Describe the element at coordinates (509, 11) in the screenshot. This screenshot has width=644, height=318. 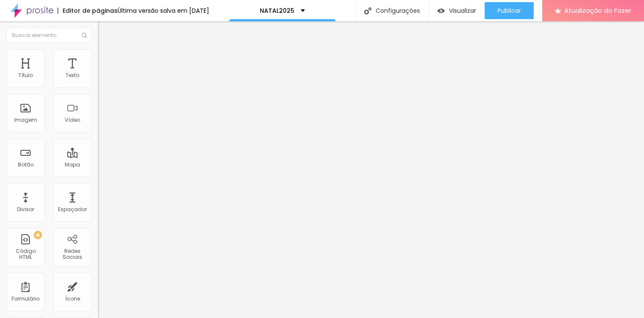
I see `button: Publicar` at that location.